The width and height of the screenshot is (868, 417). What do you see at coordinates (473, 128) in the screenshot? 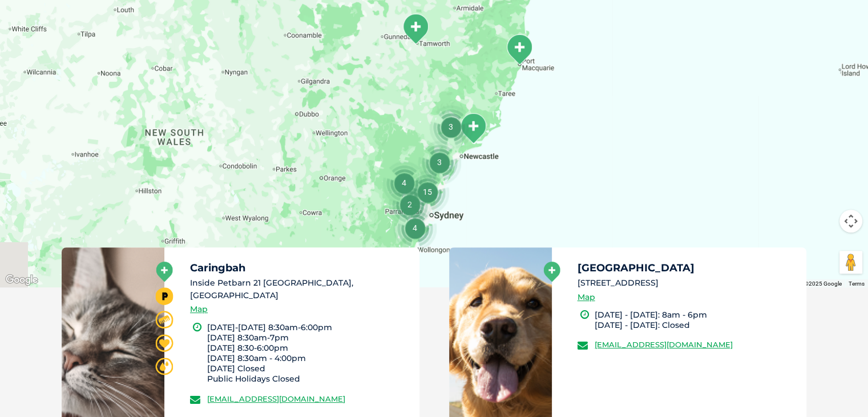
I see `div: Tanilba Bay` at bounding box center [473, 128].